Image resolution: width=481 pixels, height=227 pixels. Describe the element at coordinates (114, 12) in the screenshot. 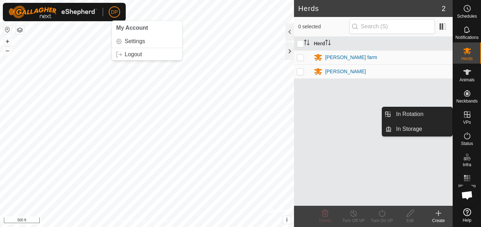

I see `span: DP` at that location.